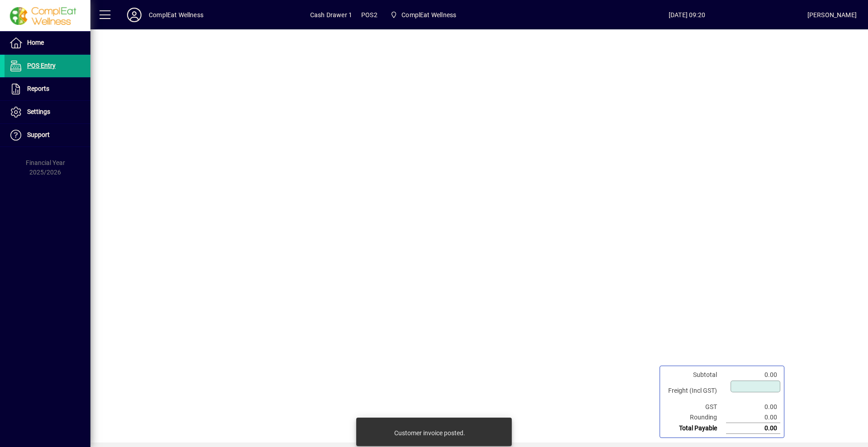 This screenshot has height=447, width=868. I want to click on span: Reports, so click(38, 88).